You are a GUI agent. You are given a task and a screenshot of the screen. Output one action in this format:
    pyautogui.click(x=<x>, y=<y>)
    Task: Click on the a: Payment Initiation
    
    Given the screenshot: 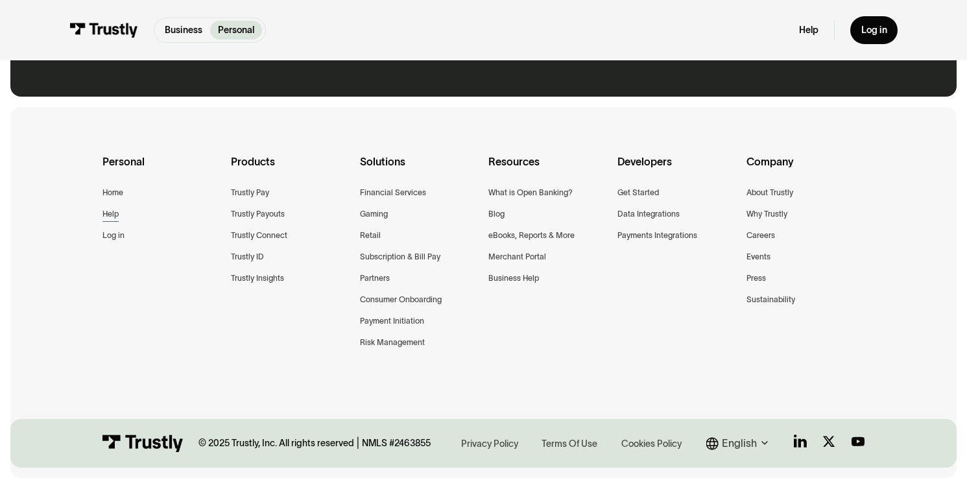 What is the action you would take?
    pyautogui.click(x=392, y=321)
    